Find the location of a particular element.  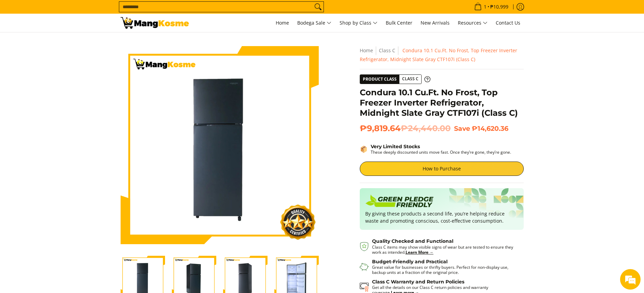

span: Condura 10.1 Cu.Ft. No Frost, Top Freezer Inverter Refrigerator, Midnight Slate Gray CTF107i (Cla... is located at coordinates (438, 55).